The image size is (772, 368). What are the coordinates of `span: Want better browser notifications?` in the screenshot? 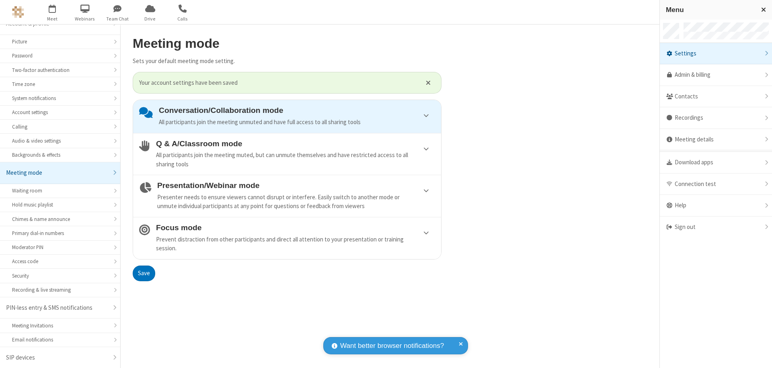 It's located at (392, 346).